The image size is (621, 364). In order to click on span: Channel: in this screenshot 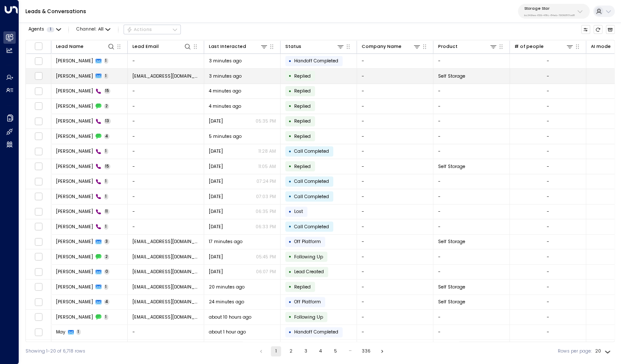, I will do `click(93, 29)`.